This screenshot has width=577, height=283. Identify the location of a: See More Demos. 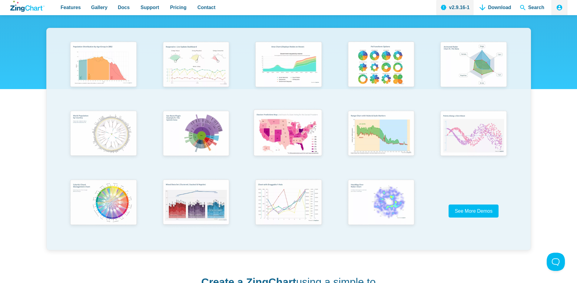
(473, 211).